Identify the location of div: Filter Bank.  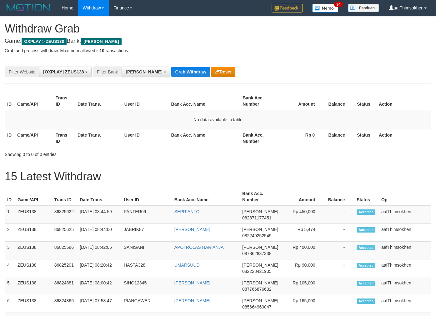
(107, 72).